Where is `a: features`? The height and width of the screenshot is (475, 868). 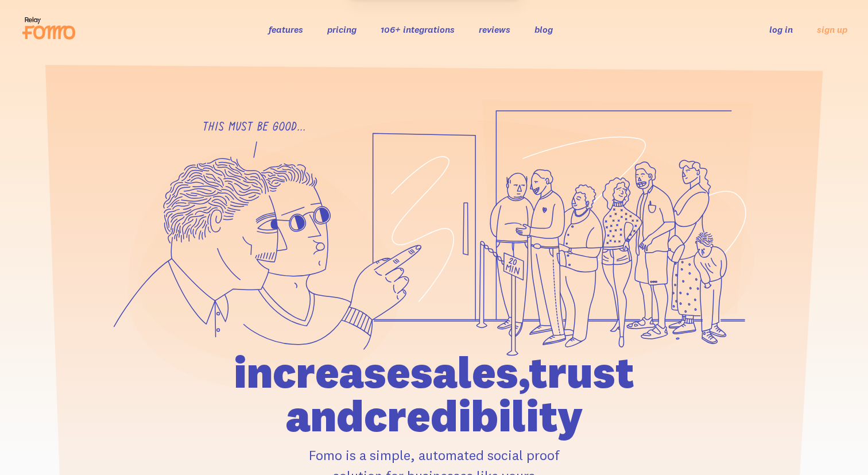
a: features is located at coordinates (286, 29).